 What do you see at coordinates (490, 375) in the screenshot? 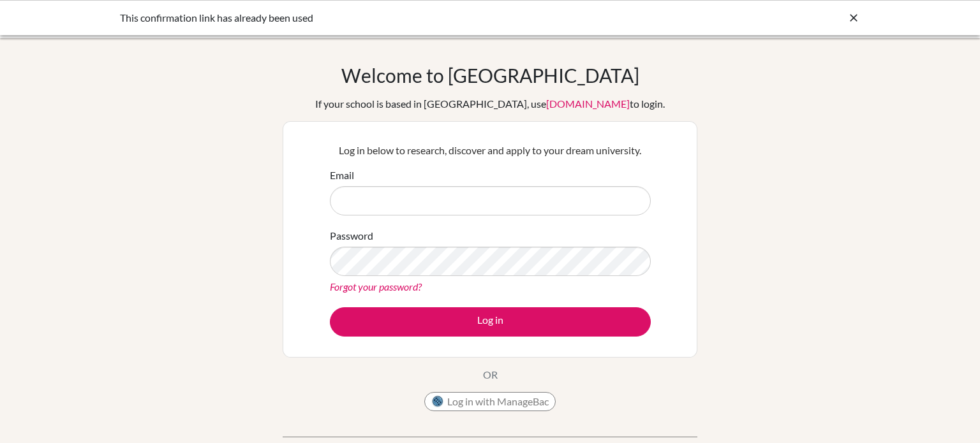
I see `p: OR` at bounding box center [490, 375].